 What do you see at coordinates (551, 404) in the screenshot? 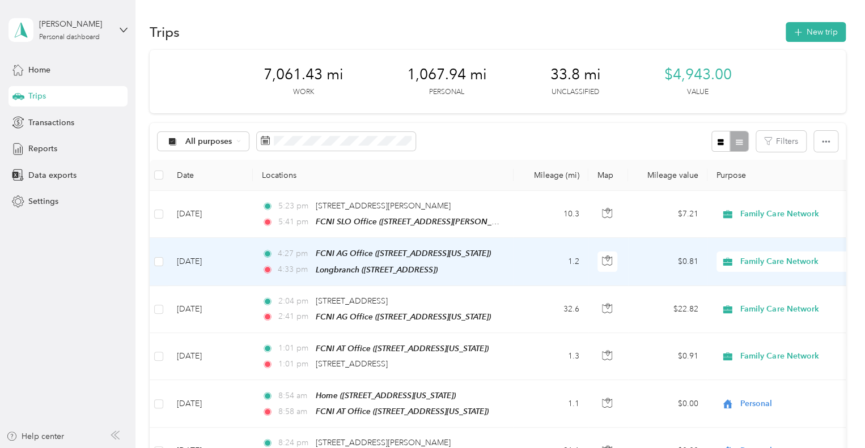
I see `td: 1.1` at bounding box center [551, 404].